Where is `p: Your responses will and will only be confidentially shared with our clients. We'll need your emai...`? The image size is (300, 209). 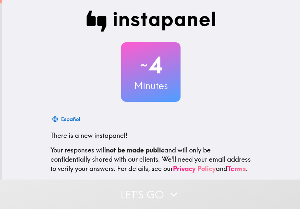
p: Your responses will and will only be confidentially shared with our clients. We'll need your emai... is located at coordinates (151, 159).